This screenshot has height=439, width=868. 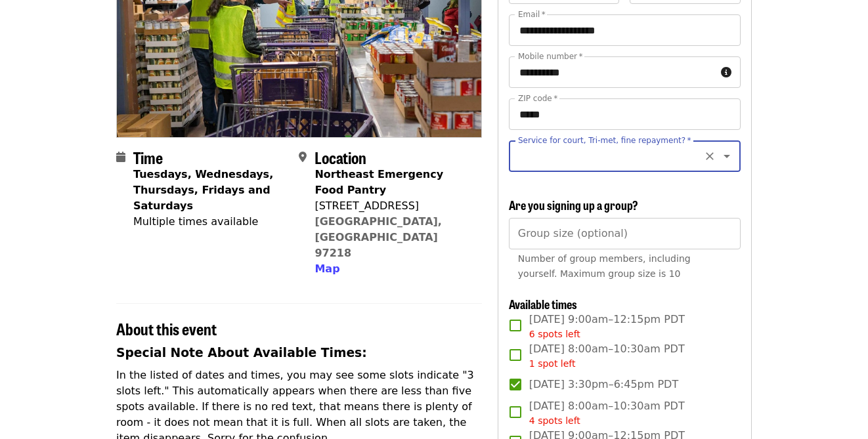 I want to click on label: Email, so click(x=531, y=14).